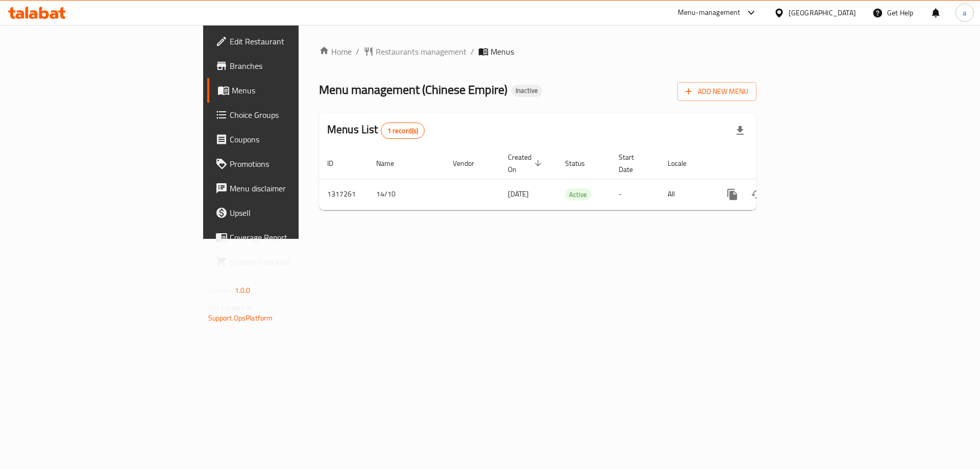  What do you see at coordinates (287, 140) in the screenshot?
I see `a: Coupons` at bounding box center [287, 140].